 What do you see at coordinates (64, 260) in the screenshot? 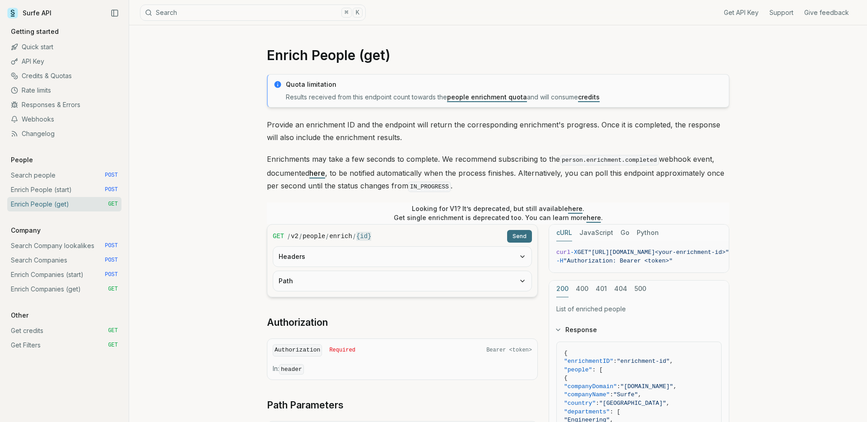
I see `a: Search Companies POST` at bounding box center [64, 260].